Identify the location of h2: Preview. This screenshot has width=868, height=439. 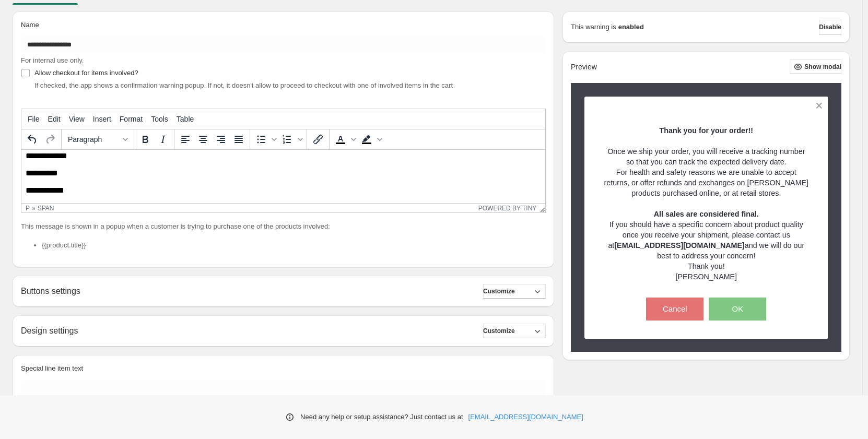
(584, 67).